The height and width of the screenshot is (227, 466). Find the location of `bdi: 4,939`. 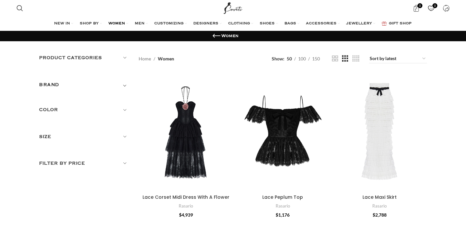

bdi: 4,939 is located at coordinates (186, 215).